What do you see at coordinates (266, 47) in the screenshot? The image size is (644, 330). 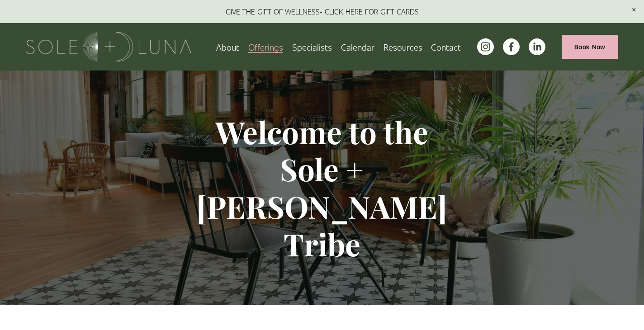 I see `span: Offerings` at bounding box center [266, 47].